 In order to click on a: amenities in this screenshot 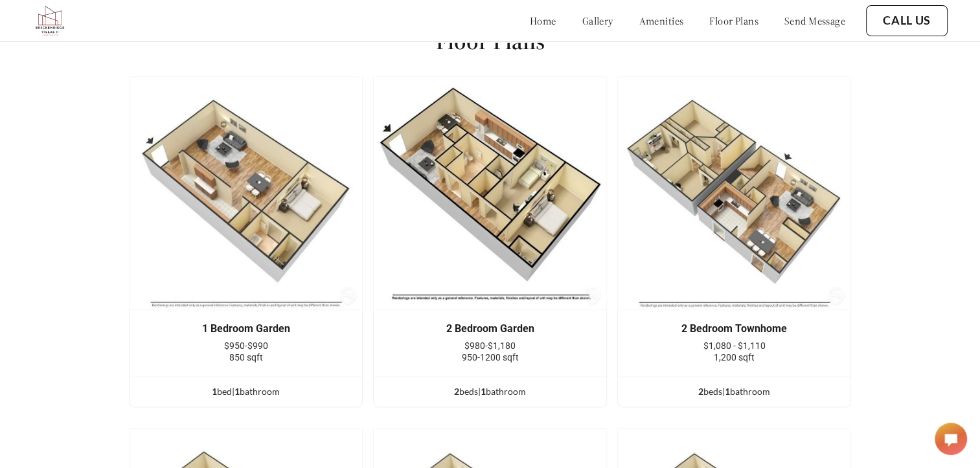, I will do `click(661, 21)`.